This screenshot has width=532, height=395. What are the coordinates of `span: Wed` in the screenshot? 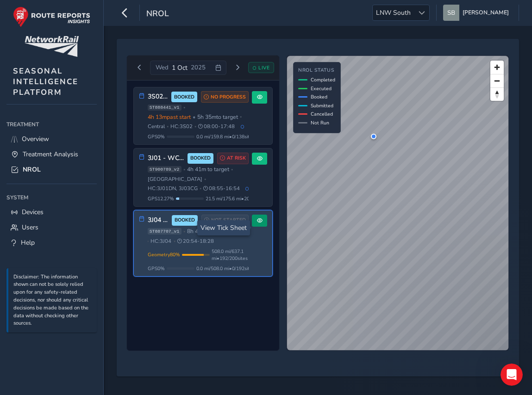 It's located at (162, 67).